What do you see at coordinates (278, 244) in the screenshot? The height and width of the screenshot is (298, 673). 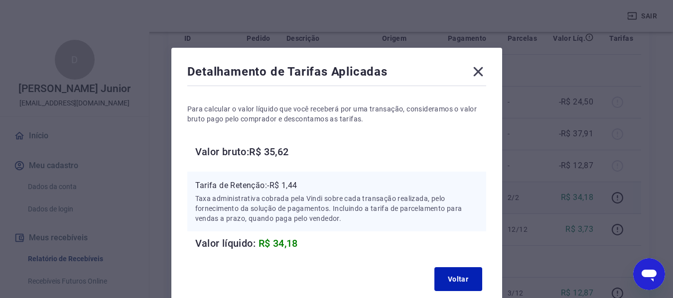 I see `span: R$ 34,18` at bounding box center [278, 244].